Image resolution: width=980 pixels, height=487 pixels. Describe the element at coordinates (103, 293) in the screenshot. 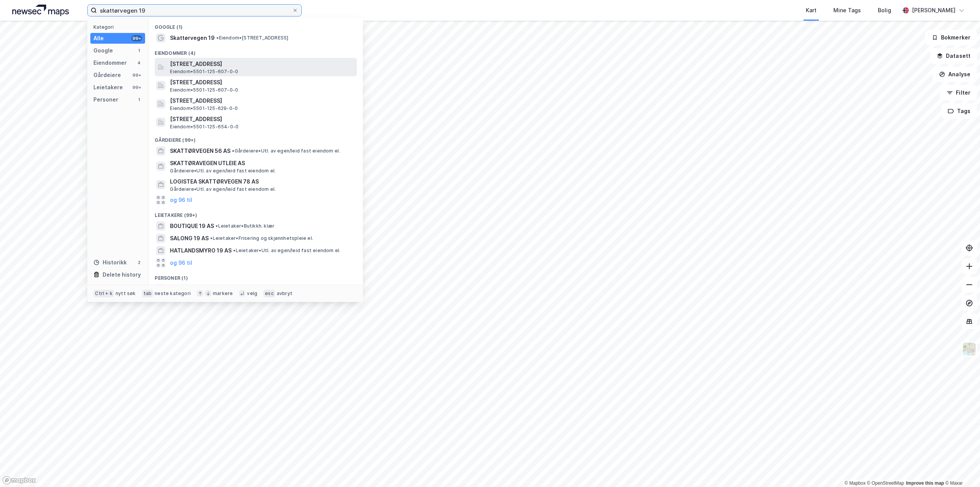

I see `div: Ctrl + k` at that location.